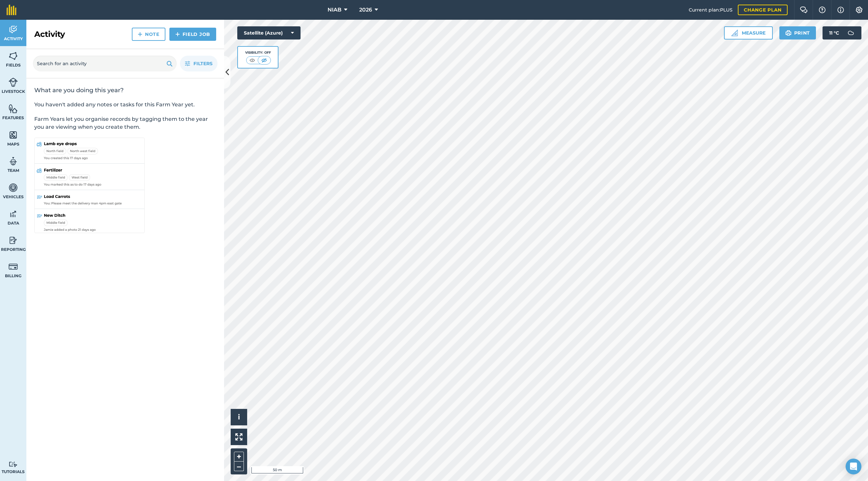 Image resolution: width=868 pixels, height=481 pixels. Describe the element at coordinates (834, 32) in the screenshot. I see `span: 11 ° C` at that location.